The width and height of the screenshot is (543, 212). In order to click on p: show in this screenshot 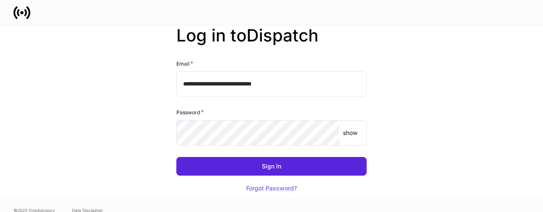, I will do `click(350, 133)`.